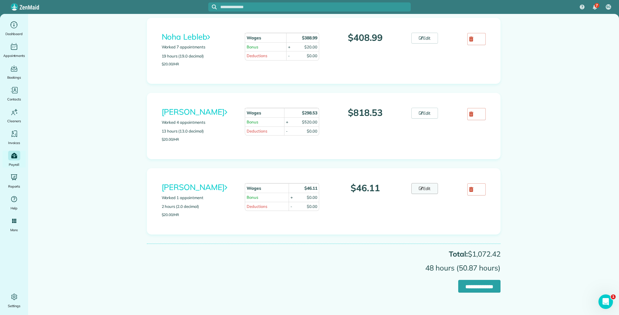 This screenshot has height=315, width=619. Describe the element at coordinates (366, 37) in the screenshot. I see `p: $408.99` at that location.